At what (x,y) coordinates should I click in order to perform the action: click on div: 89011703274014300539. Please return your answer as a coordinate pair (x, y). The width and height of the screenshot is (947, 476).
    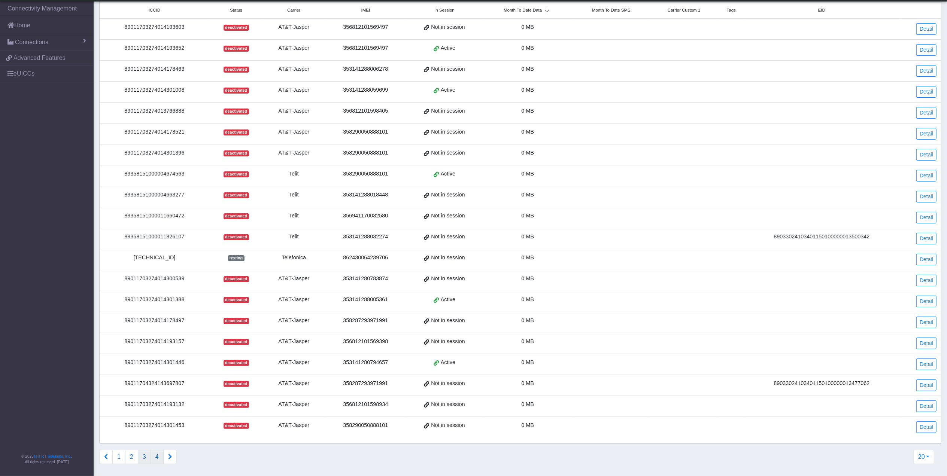
    Looking at the image, I should click on (154, 279).